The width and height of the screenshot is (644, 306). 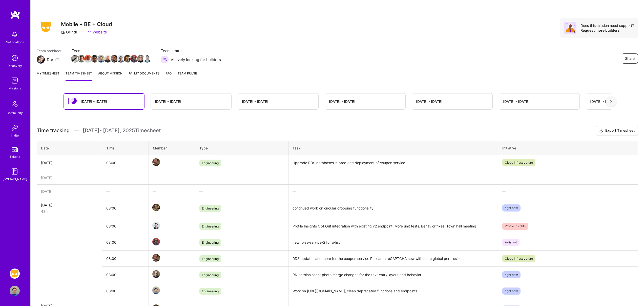 What do you see at coordinates (74, 101) in the screenshot?
I see `img: status icon` at bounding box center [74, 101].